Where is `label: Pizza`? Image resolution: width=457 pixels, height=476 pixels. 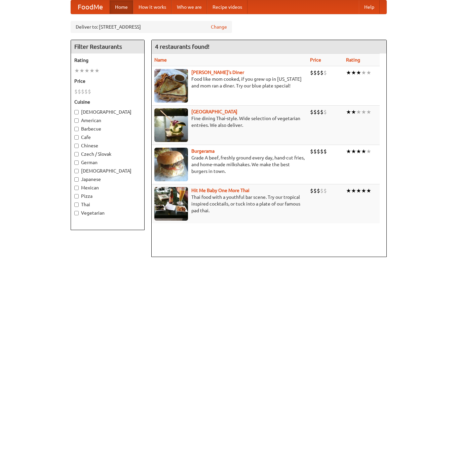 label: Pizza is located at coordinates (107, 196).